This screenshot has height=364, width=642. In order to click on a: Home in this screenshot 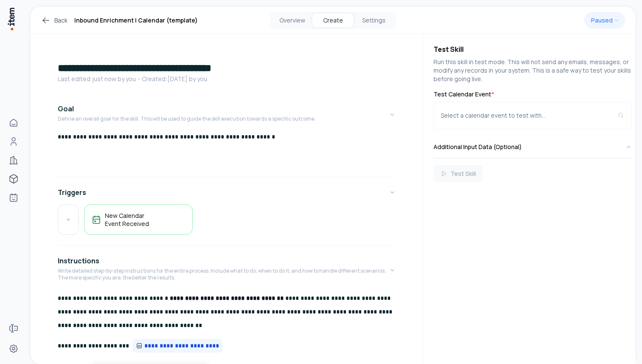, I will do `click(13, 123)`.